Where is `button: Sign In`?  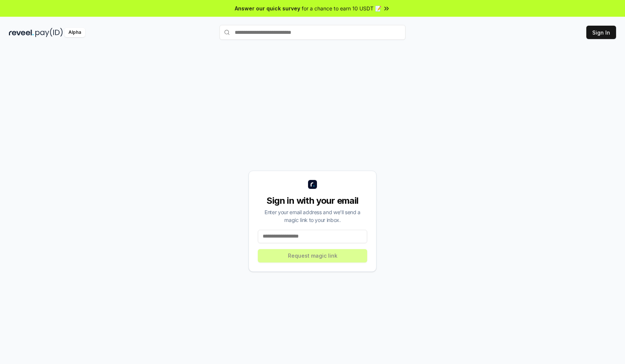 button: Sign In is located at coordinates (601, 32).